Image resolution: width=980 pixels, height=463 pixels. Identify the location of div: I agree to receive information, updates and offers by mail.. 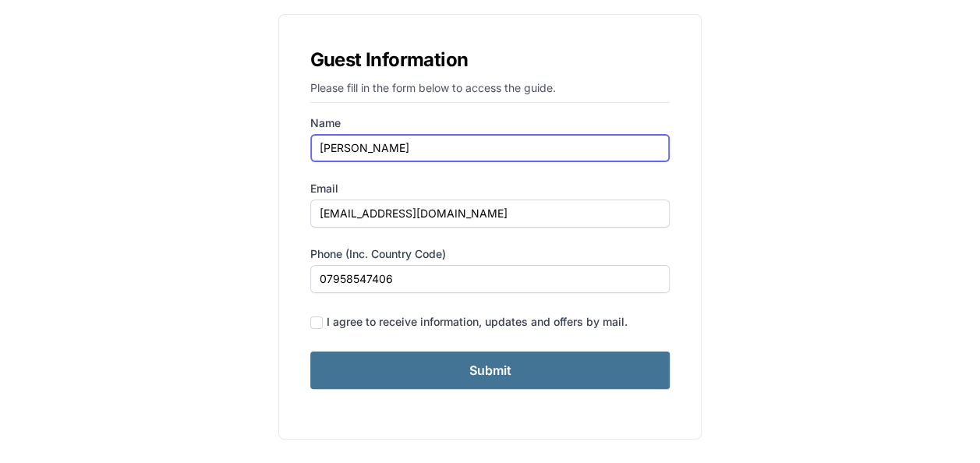
(477, 322).